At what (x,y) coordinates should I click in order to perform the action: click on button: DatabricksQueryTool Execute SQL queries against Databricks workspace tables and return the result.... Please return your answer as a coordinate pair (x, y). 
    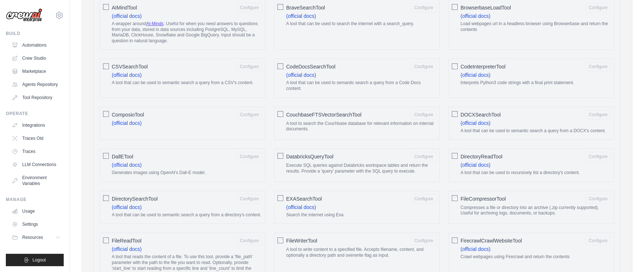
    Looking at the image, I should click on (424, 157).